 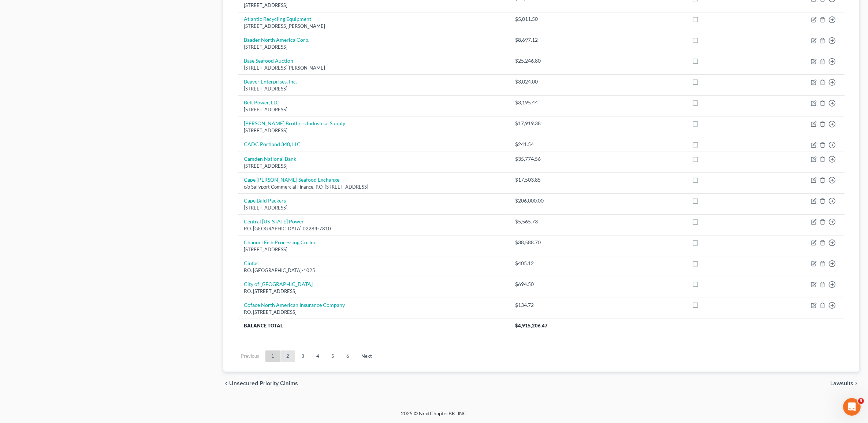 What do you see at coordinates (549, 81) in the screenshot?
I see `div: $3,024.00` at bounding box center [549, 81].